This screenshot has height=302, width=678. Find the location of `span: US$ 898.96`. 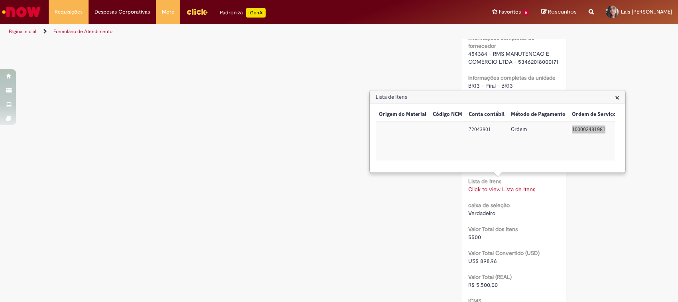

span: US$ 898.96 is located at coordinates (483, 261).